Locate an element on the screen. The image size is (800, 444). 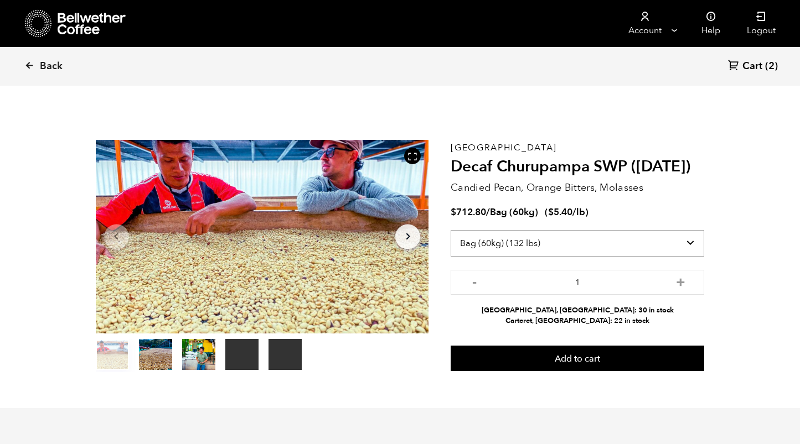
span: Cart is located at coordinates (752, 66).